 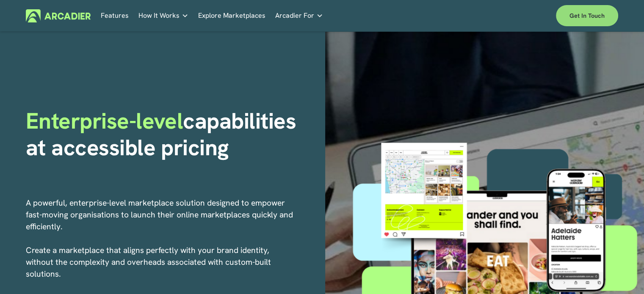 I want to click on span: How It Works, so click(x=159, y=15).